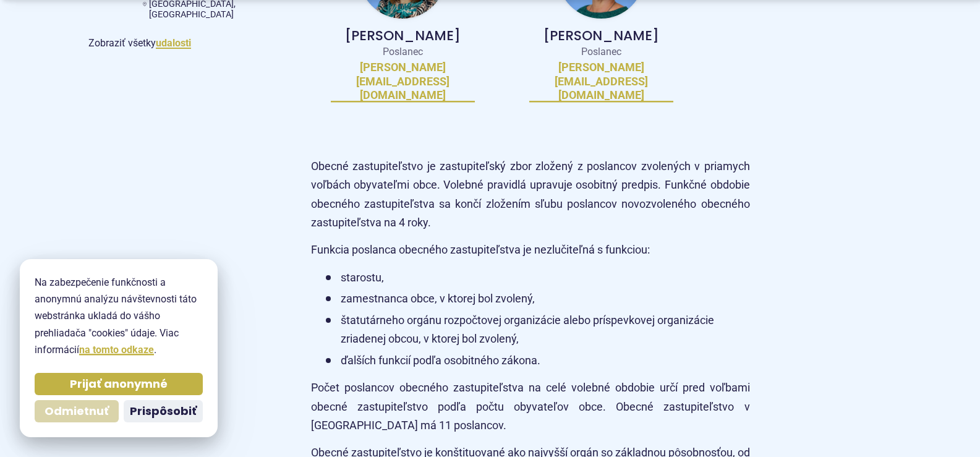  What do you see at coordinates (174, 42) in the screenshot?
I see `a: Zobraziť všetky udalosti` at bounding box center [174, 42].